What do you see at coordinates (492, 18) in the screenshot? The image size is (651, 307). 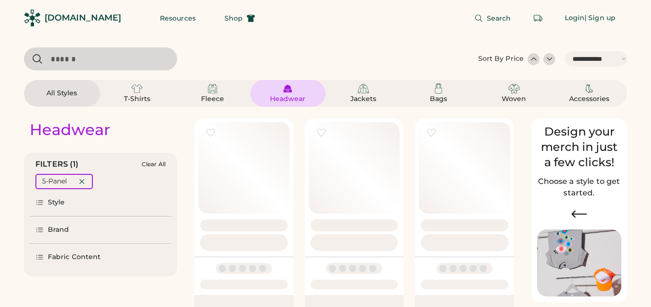 I see `button: Search` at bounding box center [492, 18].